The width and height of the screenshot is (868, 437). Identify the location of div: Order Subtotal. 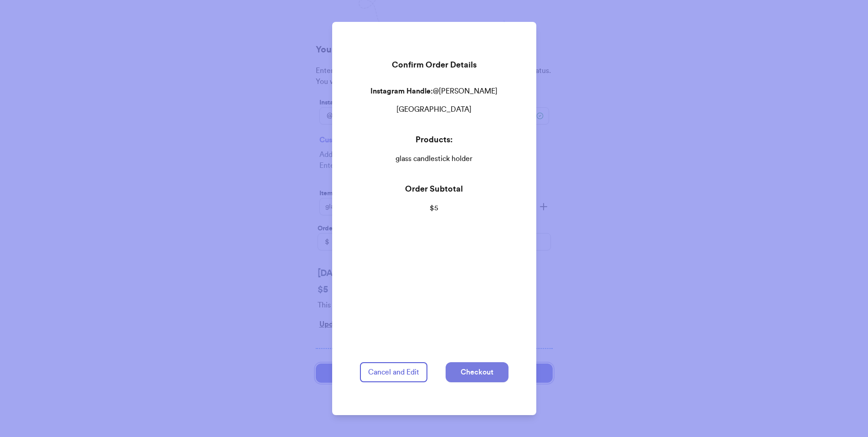
(434, 189).